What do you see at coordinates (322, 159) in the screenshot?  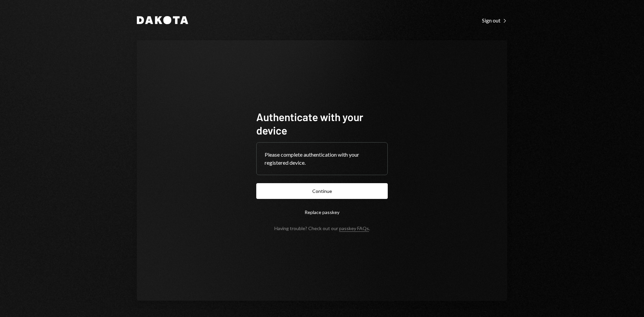 I see `div: Please complete authentication with your registered device.` at bounding box center [322, 159].